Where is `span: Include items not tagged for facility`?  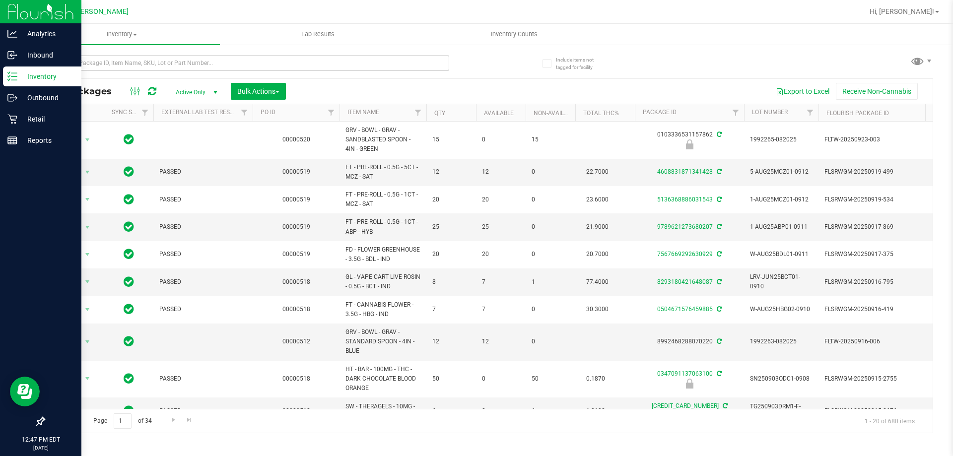
span: Include items not tagged for facility is located at coordinates (581, 64).